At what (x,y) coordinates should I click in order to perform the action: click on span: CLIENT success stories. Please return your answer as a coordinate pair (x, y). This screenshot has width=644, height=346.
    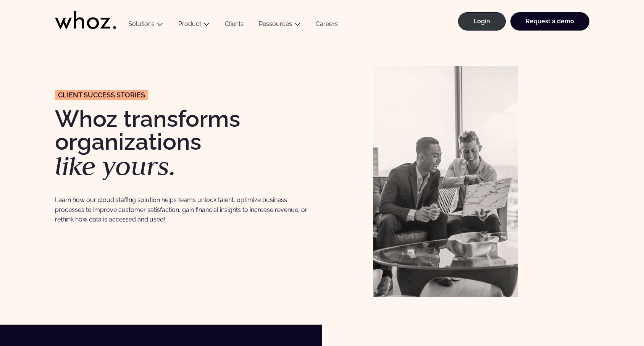
    Looking at the image, I should click on (101, 95).